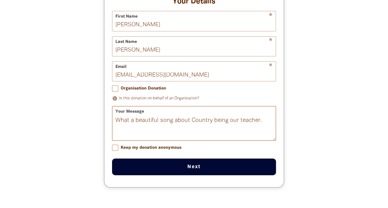 This screenshot has width=388, height=208. I want to click on input: Keep my donation anonymous, so click(115, 148).